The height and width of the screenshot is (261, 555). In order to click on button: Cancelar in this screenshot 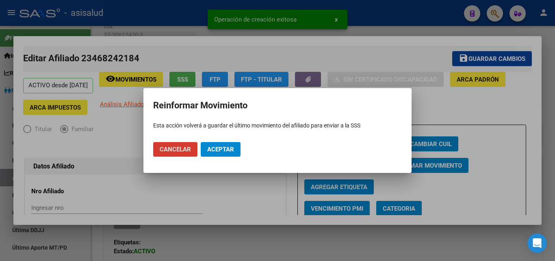, I will do `click(175, 150)`.